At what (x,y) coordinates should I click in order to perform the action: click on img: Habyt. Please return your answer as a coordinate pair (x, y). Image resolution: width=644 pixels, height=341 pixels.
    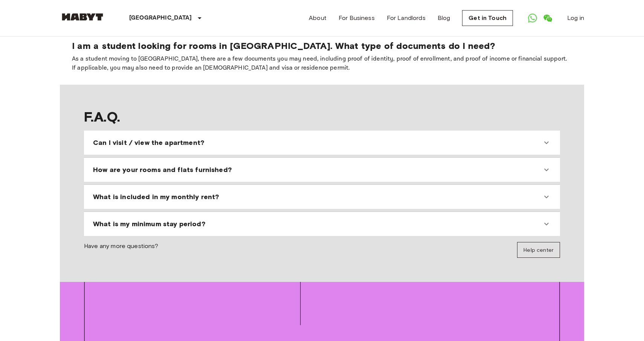
    Looking at the image, I should click on (83, 17).